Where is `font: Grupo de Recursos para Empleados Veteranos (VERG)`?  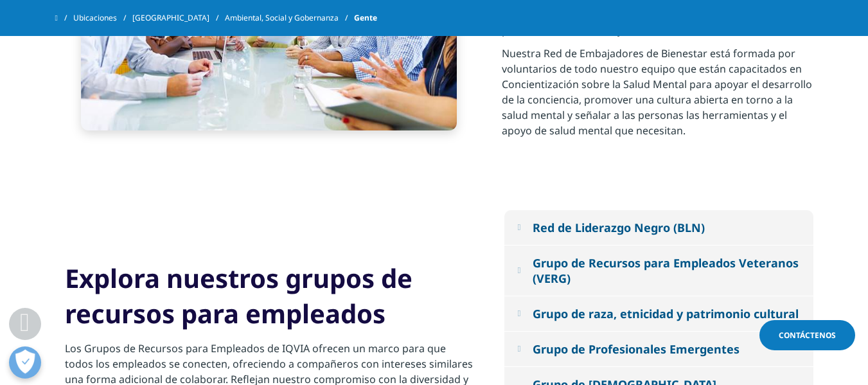 font: Grupo de Recursos para Empleados Veteranos (VERG) is located at coordinates (666, 271).